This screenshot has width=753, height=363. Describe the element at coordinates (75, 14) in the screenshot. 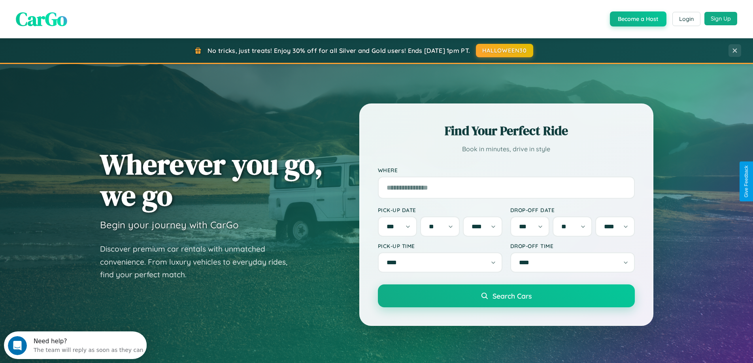

I see `div: Open Intercom Messenger` at that location.